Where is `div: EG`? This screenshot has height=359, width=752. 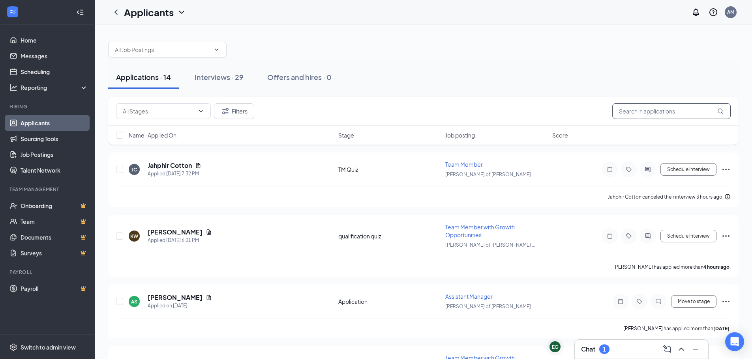 div: EG is located at coordinates (555, 347).